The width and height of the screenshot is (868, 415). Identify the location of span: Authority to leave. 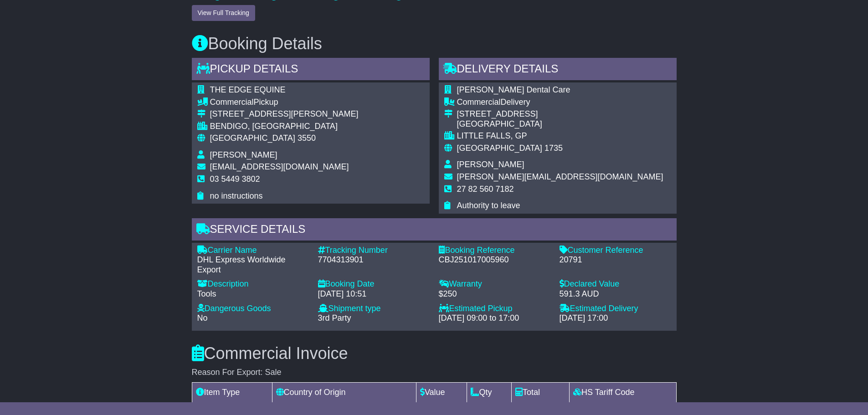
(489, 205).